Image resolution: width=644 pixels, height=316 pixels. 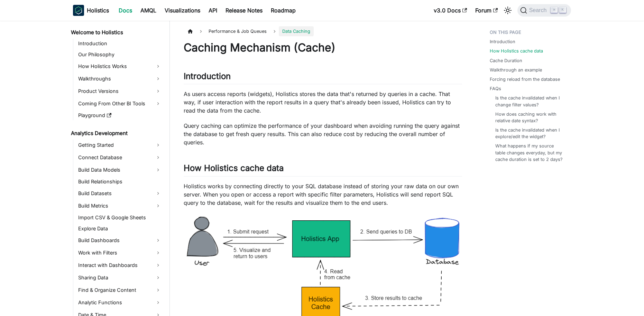 I want to click on a: Sharing Data, so click(x=120, y=278).